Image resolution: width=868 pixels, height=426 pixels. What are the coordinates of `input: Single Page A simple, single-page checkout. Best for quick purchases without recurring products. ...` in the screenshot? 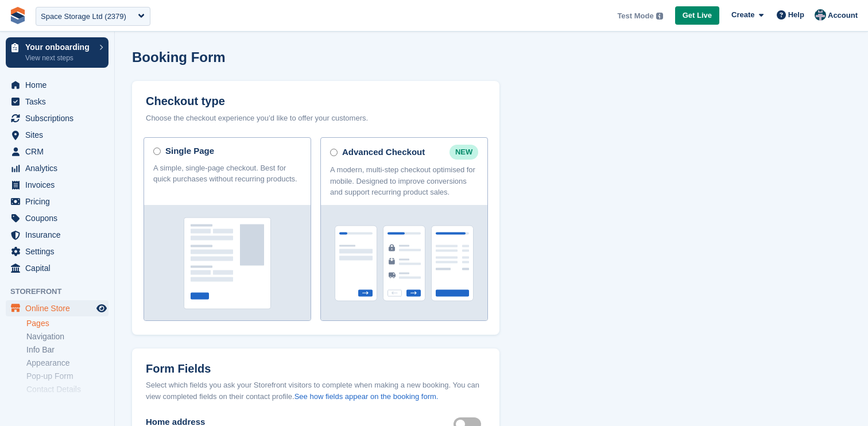 It's located at (156, 151).